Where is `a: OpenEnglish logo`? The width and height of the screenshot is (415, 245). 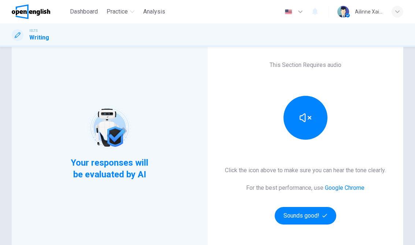
a: OpenEnglish logo is located at coordinates (39, 12).